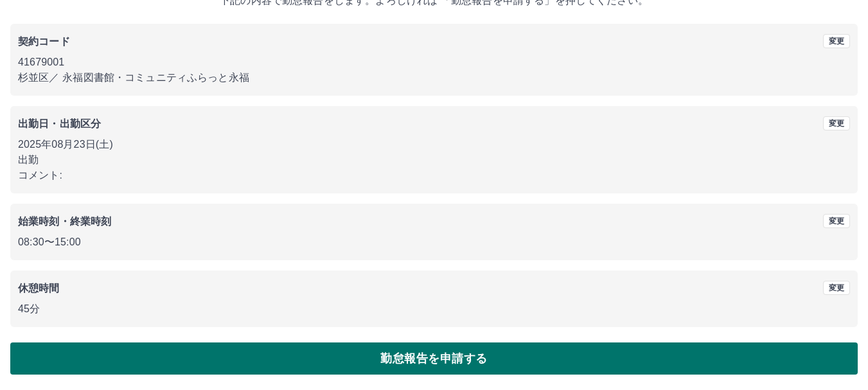 The width and height of the screenshot is (868, 390). I want to click on p: 2025年08月23日(土), so click(434, 145).